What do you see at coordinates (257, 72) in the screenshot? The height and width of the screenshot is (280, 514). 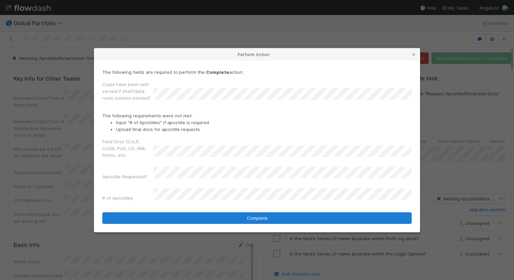 I see `p: The following fields are required to perform the action:` at bounding box center [257, 72].